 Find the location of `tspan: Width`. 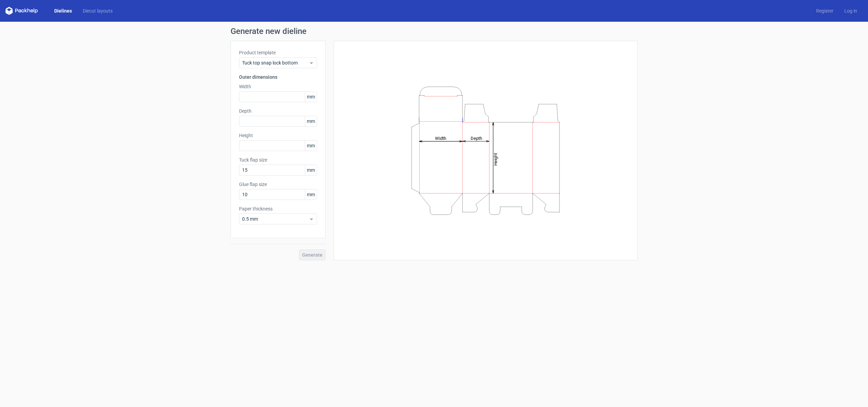

tspan: Width is located at coordinates (440, 138).